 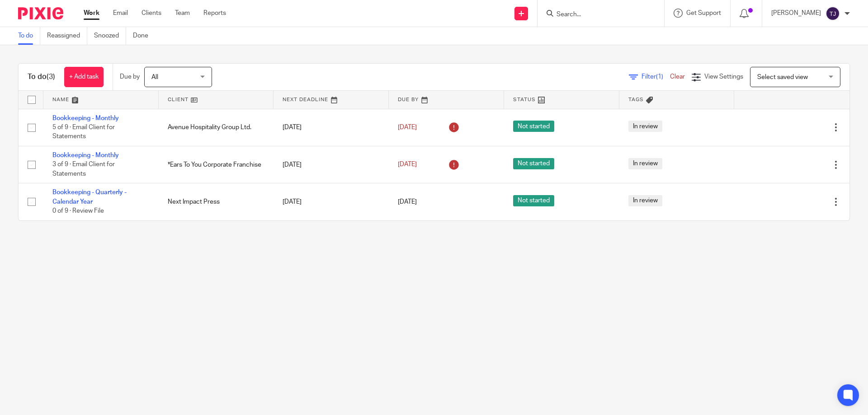 I want to click on a: Snoozed, so click(x=110, y=35).